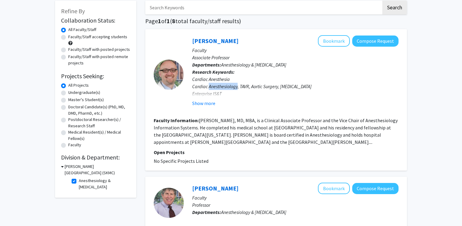 The height and width of the screenshot is (226, 462). Describe the element at coordinates (375, 41) in the screenshot. I see `button: Compose Request to Kent Berg` at that location.